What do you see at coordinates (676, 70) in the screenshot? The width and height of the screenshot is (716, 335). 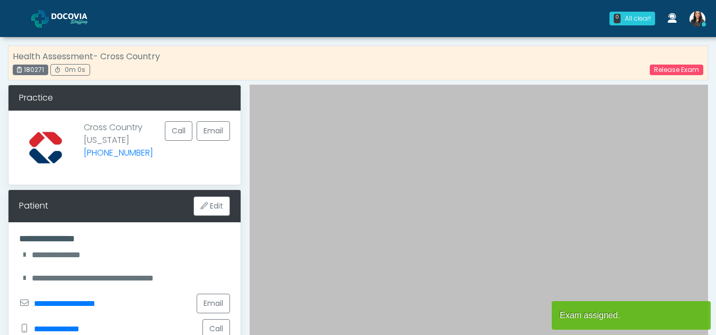 I see `a: Release Exam` at bounding box center [676, 70].